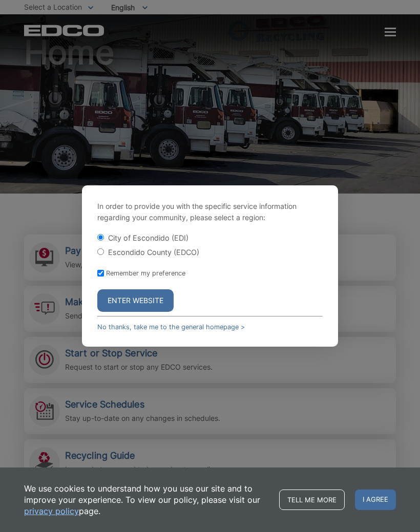  What do you see at coordinates (210, 212) in the screenshot?
I see `p: In order to provide you with the specific service information regarding your community, please se...` at bounding box center [210, 212].